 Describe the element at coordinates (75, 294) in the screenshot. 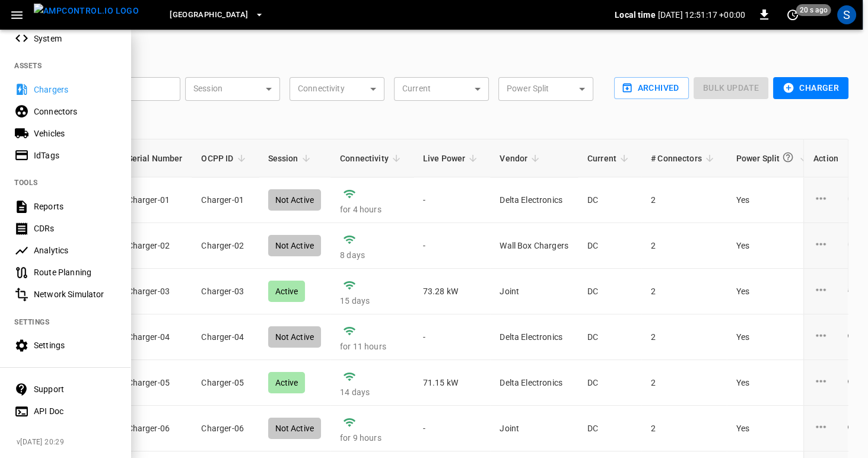

I see `div: Network Simulator` at that location.